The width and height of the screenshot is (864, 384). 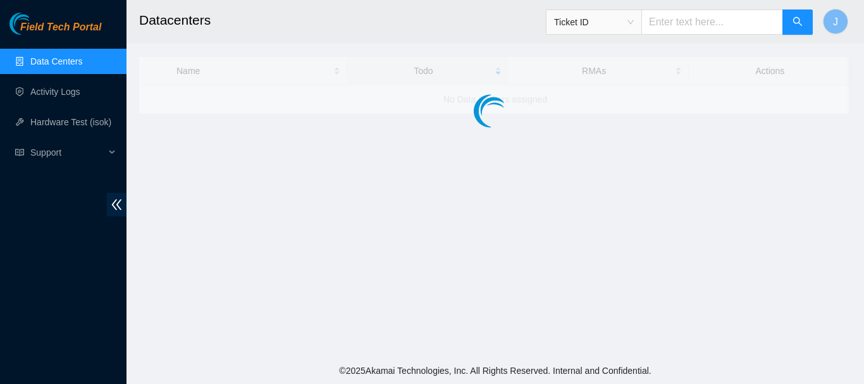 I want to click on span: J, so click(x=835, y=21).